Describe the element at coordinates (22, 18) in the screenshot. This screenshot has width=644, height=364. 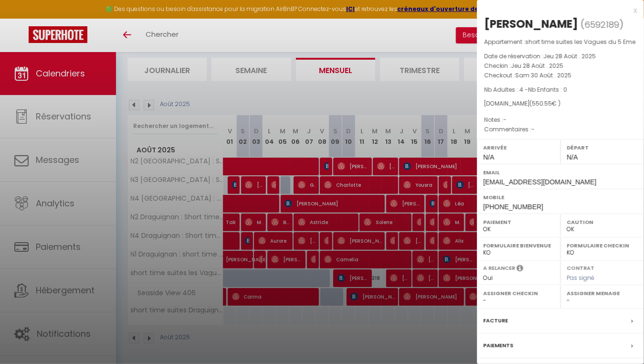
I see `button: Ouvrir le widget de chat LiveChat` at that location.